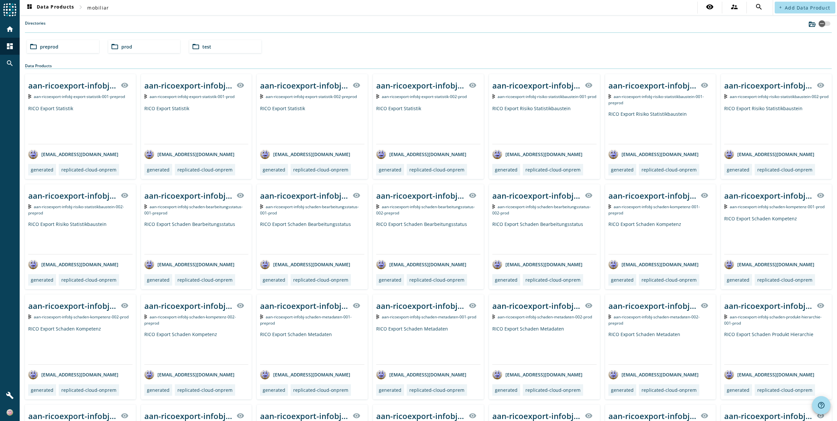  I want to click on span: Kafka Topic: aan-ricoexport-infobj-schaden-kompetenz-001-prod, so click(777, 207).